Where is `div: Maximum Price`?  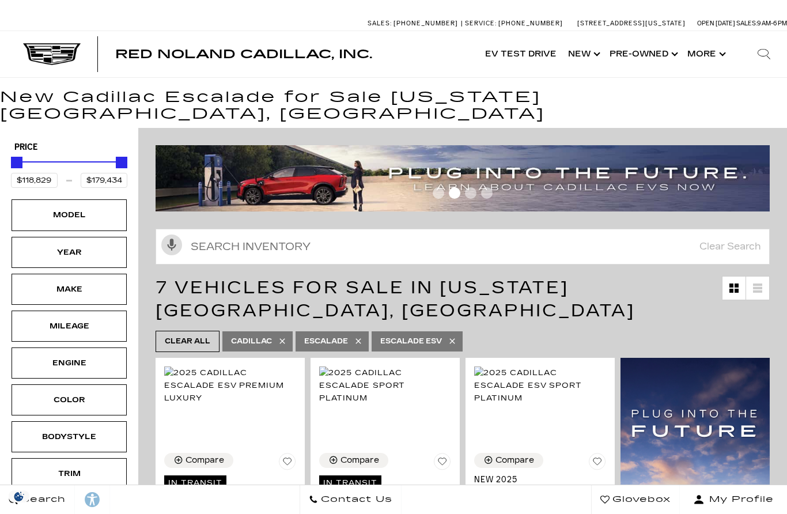 div: Maximum Price is located at coordinates (122, 163).